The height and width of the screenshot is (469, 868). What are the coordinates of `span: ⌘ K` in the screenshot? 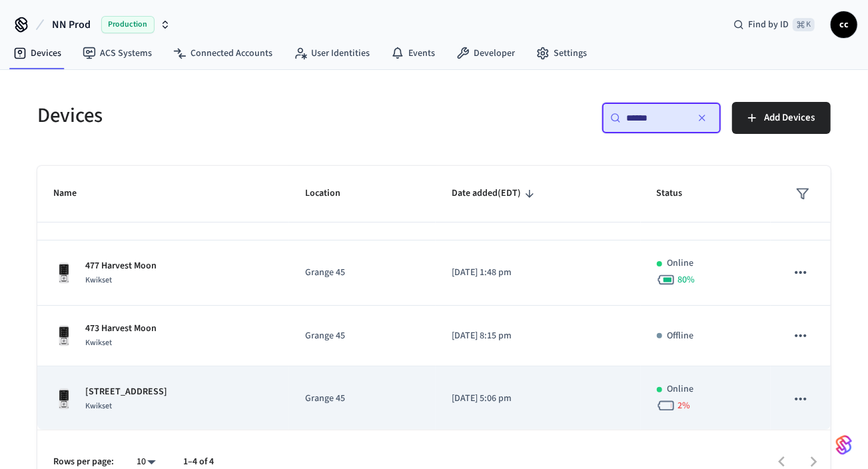 It's located at (803, 25).